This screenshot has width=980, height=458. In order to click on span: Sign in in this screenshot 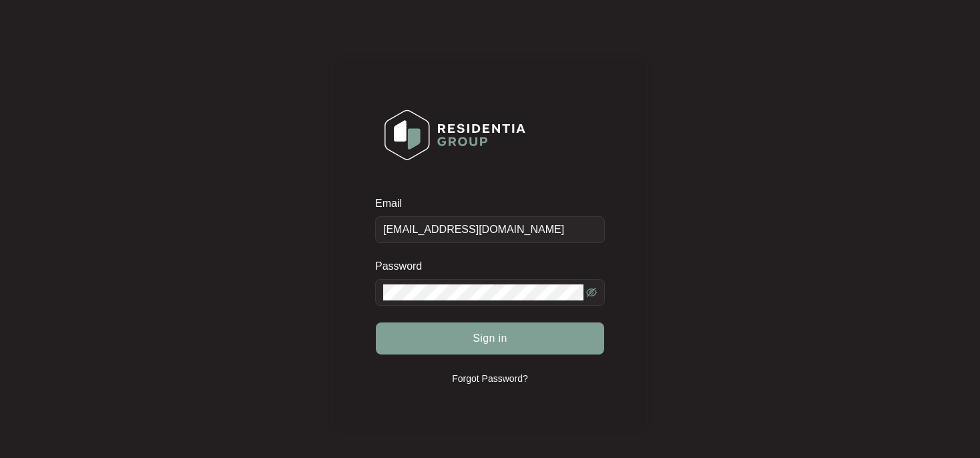, I will do `click(490, 339)`.